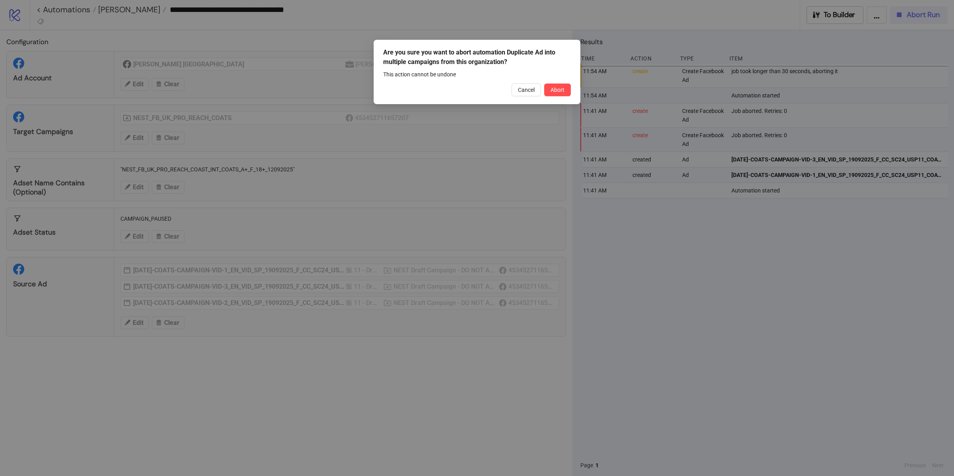  Describe the element at coordinates (557, 90) in the screenshot. I see `button: Abort` at that location.